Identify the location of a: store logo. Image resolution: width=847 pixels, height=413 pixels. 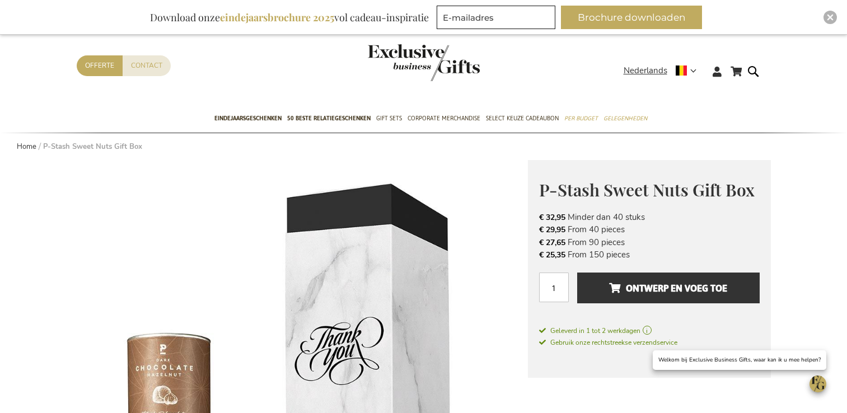
(396, 63).